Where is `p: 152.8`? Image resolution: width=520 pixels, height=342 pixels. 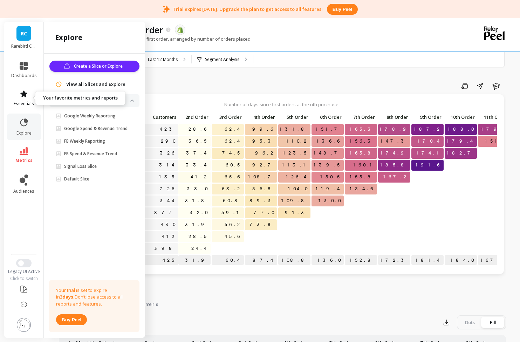
p: 152.8 is located at coordinates (361, 260).